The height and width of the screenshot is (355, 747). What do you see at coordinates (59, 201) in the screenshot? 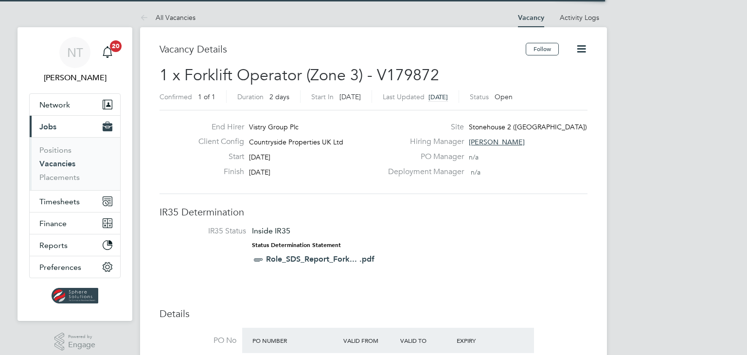
I see `span: Timesheets` at bounding box center [59, 201].